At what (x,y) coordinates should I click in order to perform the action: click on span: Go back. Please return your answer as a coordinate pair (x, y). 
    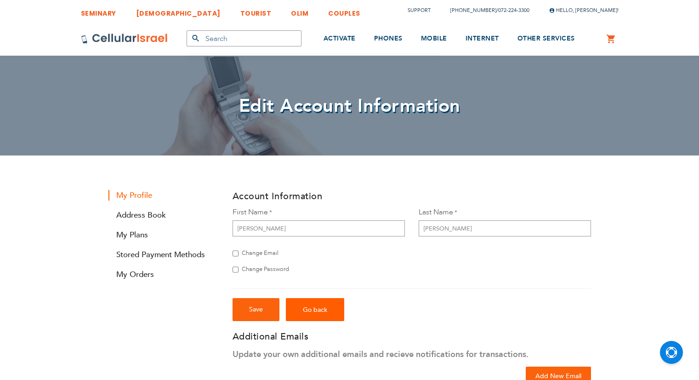
    Looking at the image, I should click on (315, 309).